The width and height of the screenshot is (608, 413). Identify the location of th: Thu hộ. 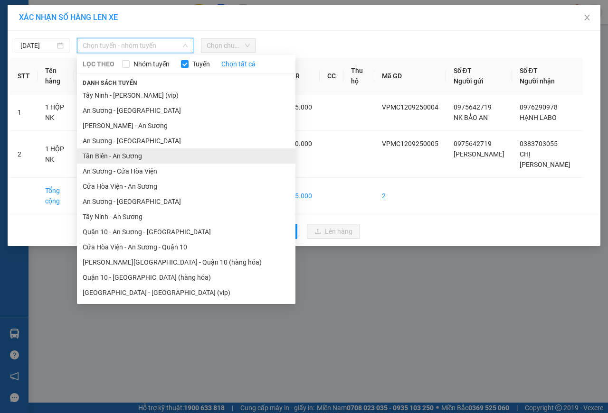
(358, 76).